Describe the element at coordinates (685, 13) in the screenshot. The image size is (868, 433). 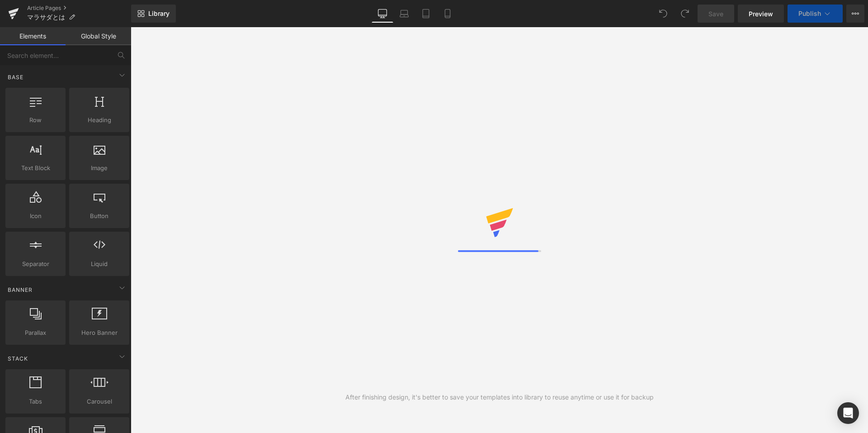
I see `button: Redo` at that location.